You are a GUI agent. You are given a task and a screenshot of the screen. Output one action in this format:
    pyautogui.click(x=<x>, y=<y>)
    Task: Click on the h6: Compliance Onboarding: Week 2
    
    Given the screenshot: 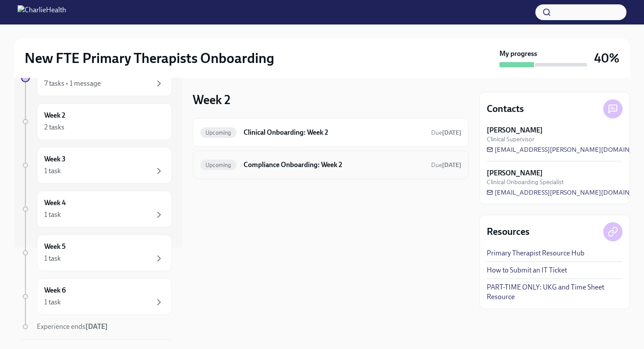 What is the action you would take?
    pyautogui.click(x=334, y=165)
    